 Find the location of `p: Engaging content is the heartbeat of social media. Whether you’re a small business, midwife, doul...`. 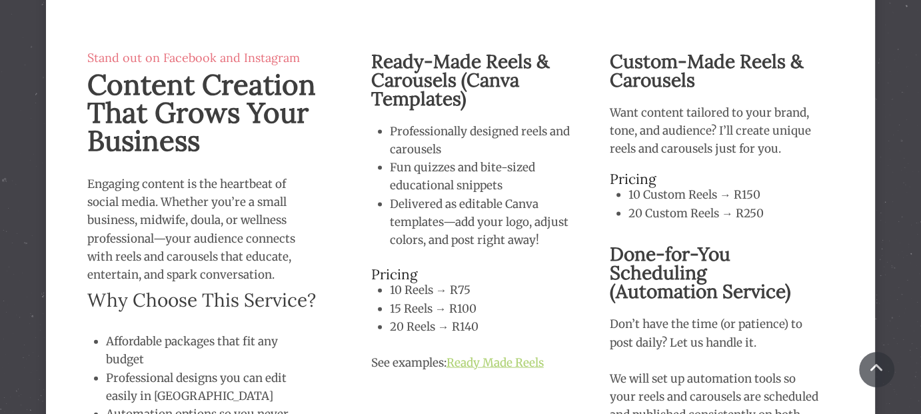

p: Engaging content is the heartbeat of social media. Whether you’re a small business, midwife, doul... is located at coordinates (201, 229).